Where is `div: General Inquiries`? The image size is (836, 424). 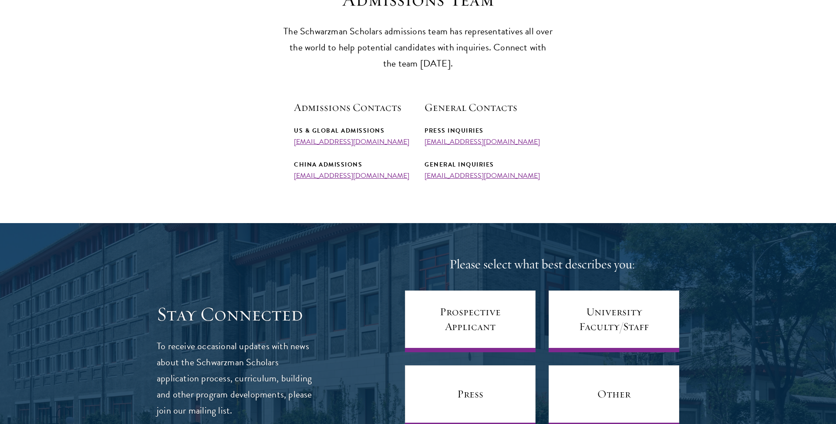 div: General Inquiries is located at coordinates (483, 165).